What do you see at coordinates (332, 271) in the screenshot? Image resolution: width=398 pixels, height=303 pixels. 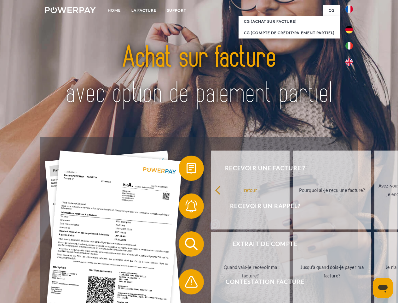 I see `div: Jusqu'à quand dois-je payer ma facture?` at bounding box center [332, 271].